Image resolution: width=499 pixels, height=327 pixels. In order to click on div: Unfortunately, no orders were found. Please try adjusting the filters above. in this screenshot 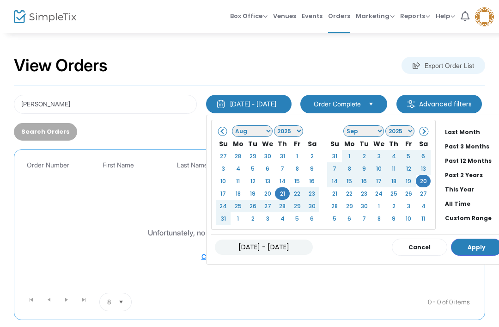, I will do `click(272, 233)`.